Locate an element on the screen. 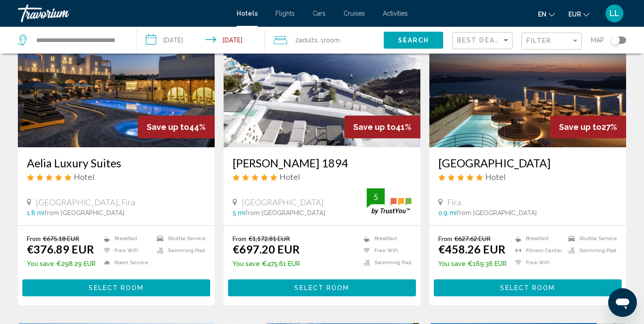 Image resolution: width=644 pixels, height=324 pixels. button: Filter is located at coordinates (551, 41).